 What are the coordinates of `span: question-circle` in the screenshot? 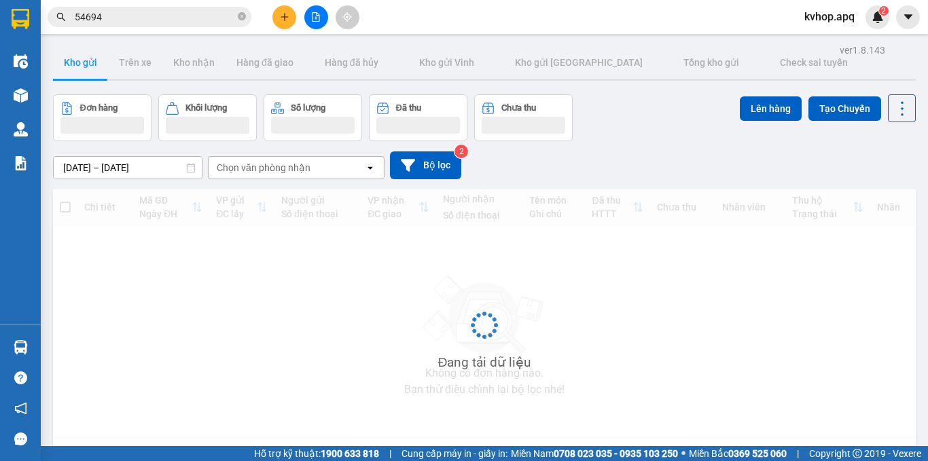 It's located at (20, 378).